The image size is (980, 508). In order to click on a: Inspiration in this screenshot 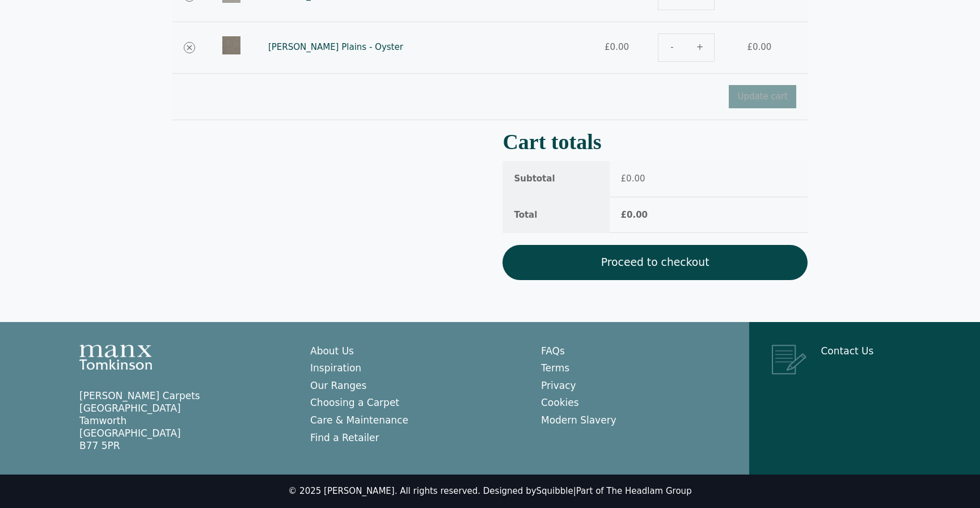, I will do `click(336, 368)`.